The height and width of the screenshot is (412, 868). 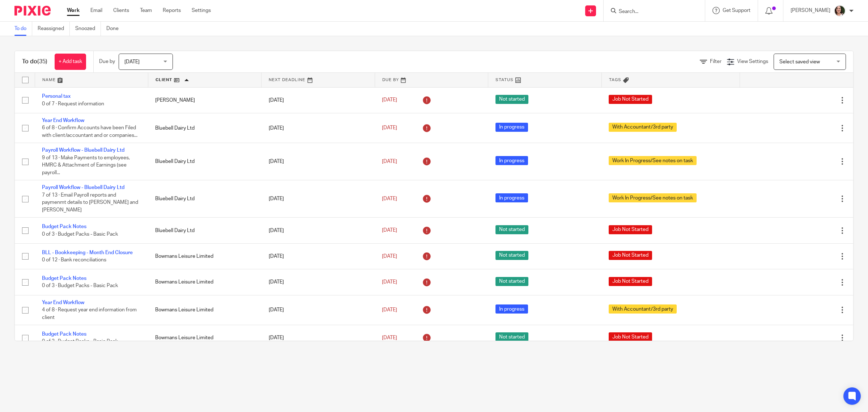 I want to click on a: To do, so click(x=23, y=29).